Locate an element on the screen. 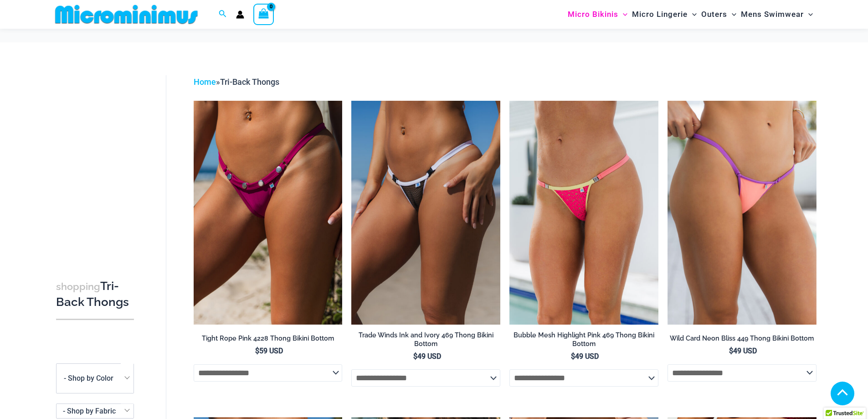 The image size is (868, 419). img: Bubble Mesh Highlight Pink 469 Thong 01 is located at coordinates (584, 212).